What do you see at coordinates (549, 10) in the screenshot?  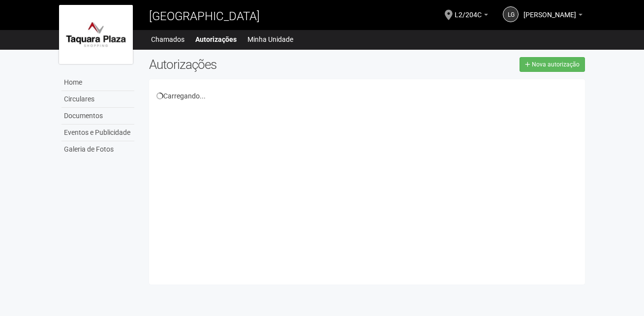 I see `span: Luiza Gomes Nogueira` at bounding box center [549, 10].